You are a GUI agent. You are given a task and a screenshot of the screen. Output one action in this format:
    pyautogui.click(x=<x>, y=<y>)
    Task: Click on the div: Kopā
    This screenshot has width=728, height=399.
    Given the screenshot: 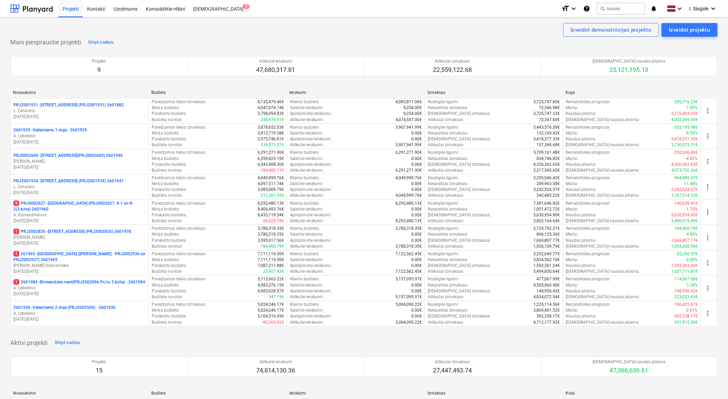 What is the action you would take?
    pyautogui.click(x=632, y=93)
    